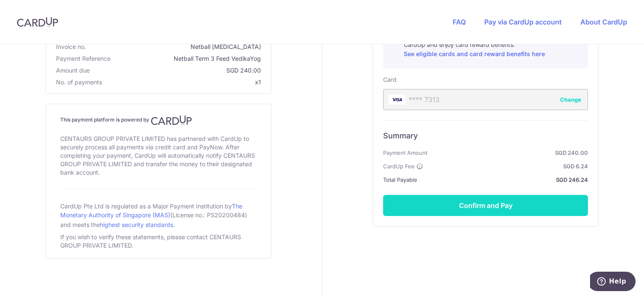  What do you see at coordinates (604, 22) in the screenshot?
I see `a: About CardUp` at bounding box center [604, 22].